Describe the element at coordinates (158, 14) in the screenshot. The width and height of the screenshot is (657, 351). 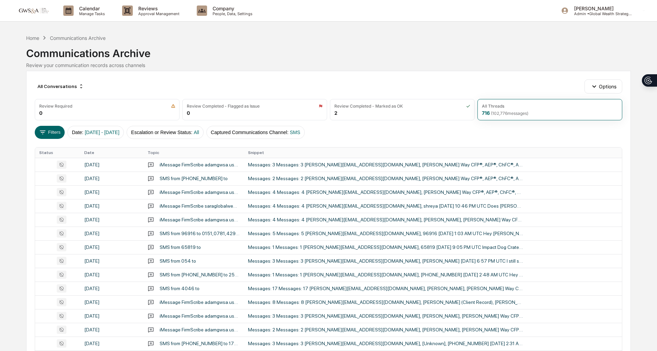
I see `p: Approval Management` at that location.